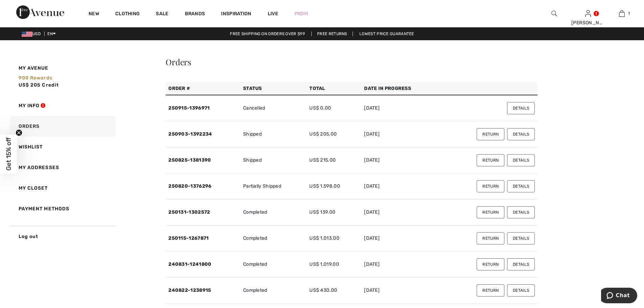 Image resolution: width=644 pixels, height=308 pixels. I want to click on td: US$ 139.00, so click(334, 212).